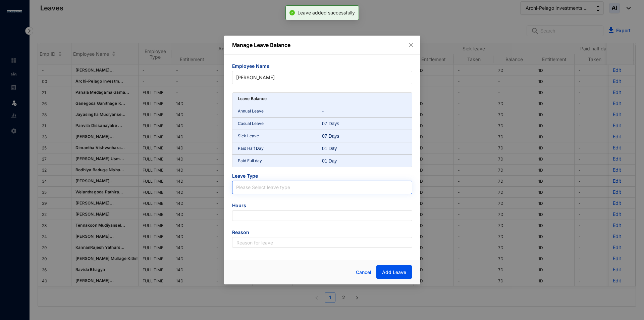 The height and width of the screenshot is (320, 644). What do you see at coordinates (411, 45) in the screenshot?
I see `button: Close` at bounding box center [411, 45].